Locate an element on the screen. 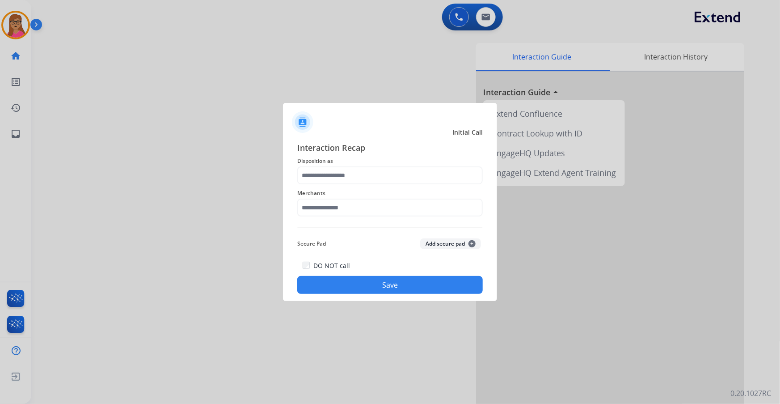 The width and height of the screenshot is (780, 404). span: Merchants is located at coordinates (390, 193).